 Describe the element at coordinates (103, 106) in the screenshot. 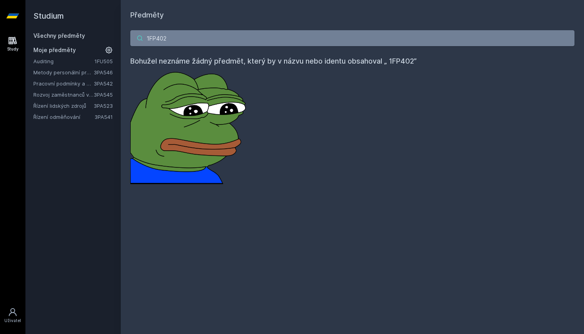

I see `a: 3PA523` at that location.